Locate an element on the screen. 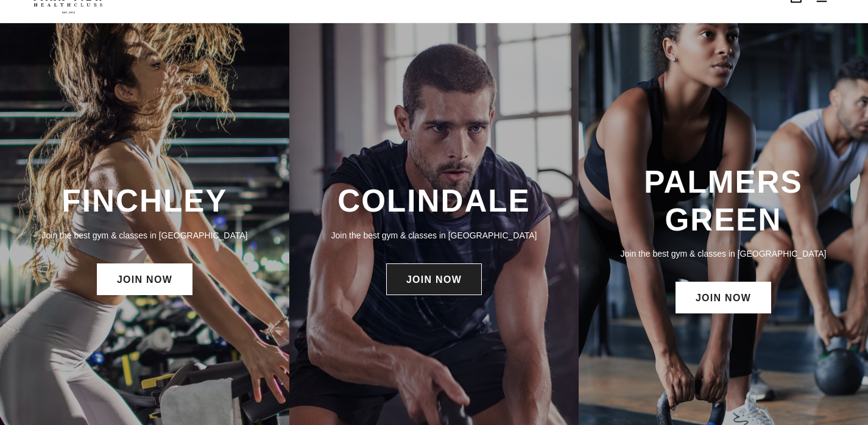  h3: PALMERS GREEN is located at coordinates (723, 201).